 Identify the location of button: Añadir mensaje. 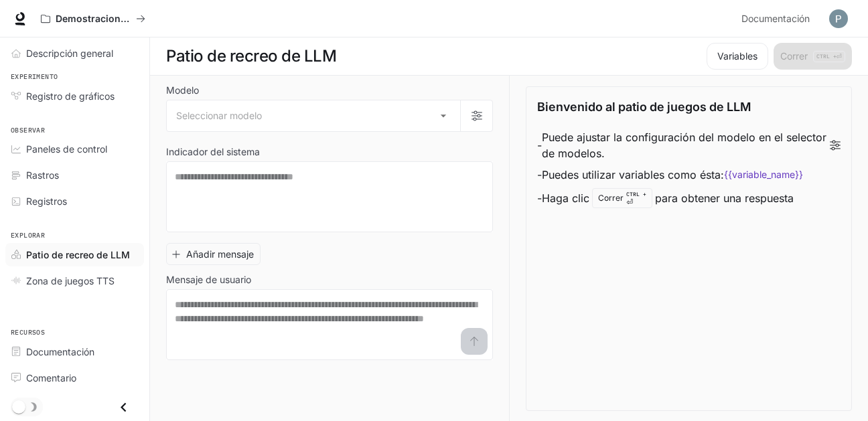
(213, 254).